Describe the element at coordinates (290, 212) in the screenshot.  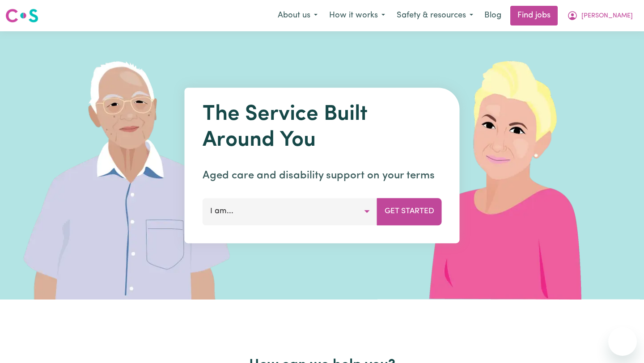
I see `button: I am...` at that location.